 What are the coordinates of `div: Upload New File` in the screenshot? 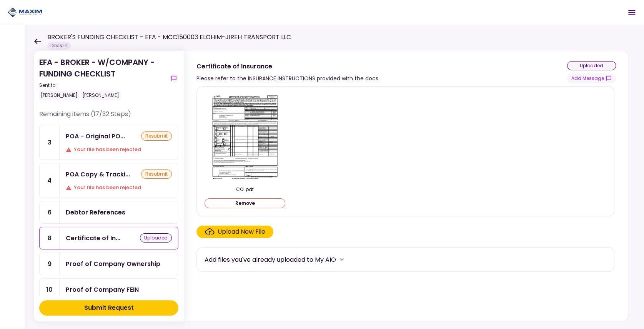 It's located at (242, 232).